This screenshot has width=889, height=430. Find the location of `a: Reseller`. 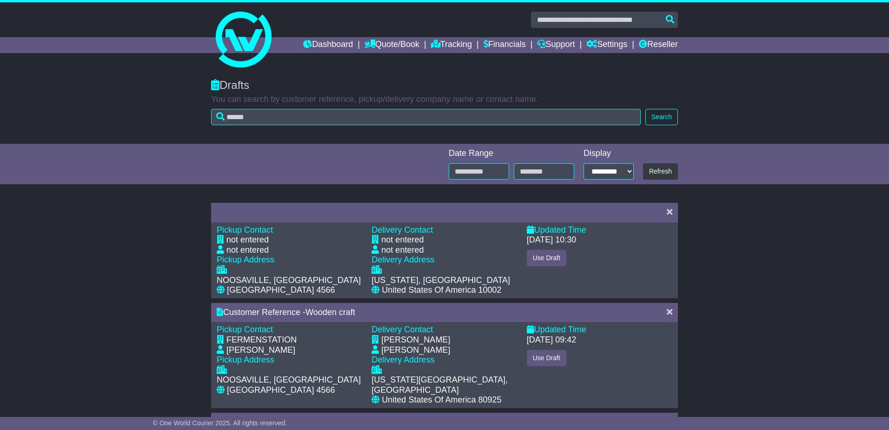

a: Reseller is located at coordinates (658, 45).